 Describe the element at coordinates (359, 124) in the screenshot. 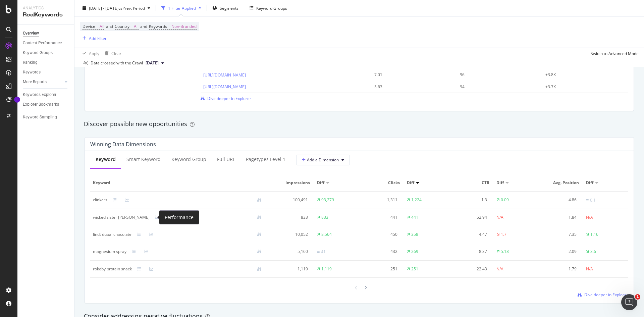

I see `div: Discover possible new opportunities` at that location.